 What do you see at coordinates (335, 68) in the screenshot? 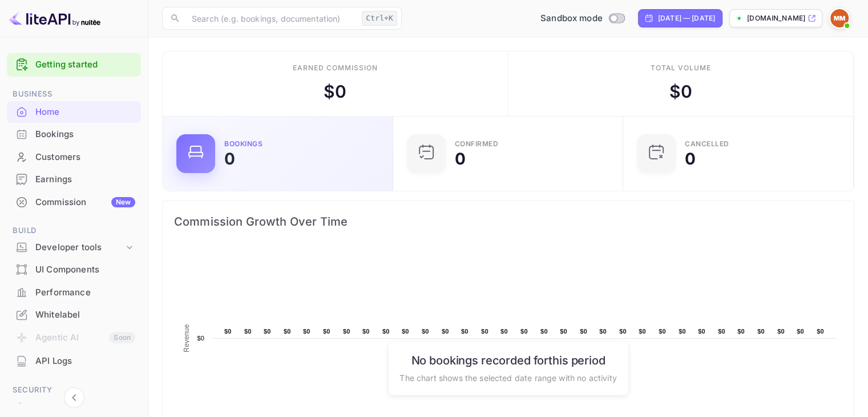
I see `div: Earned commission` at bounding box center [335, 68].